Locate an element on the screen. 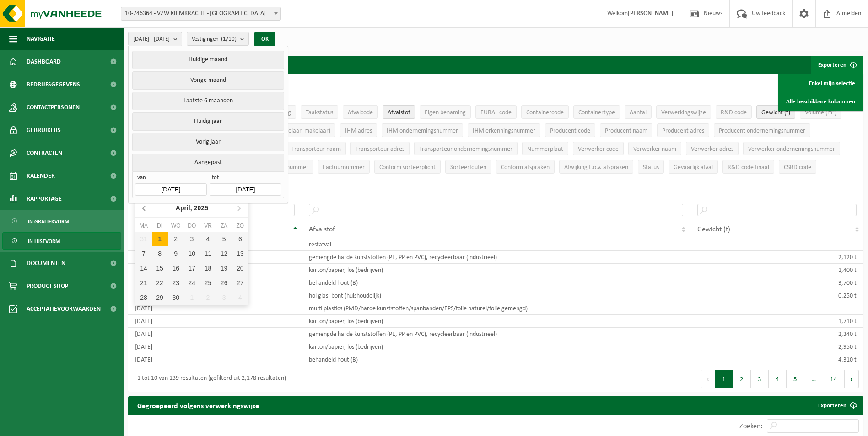  div: April, is located at coordinates (192, 208).